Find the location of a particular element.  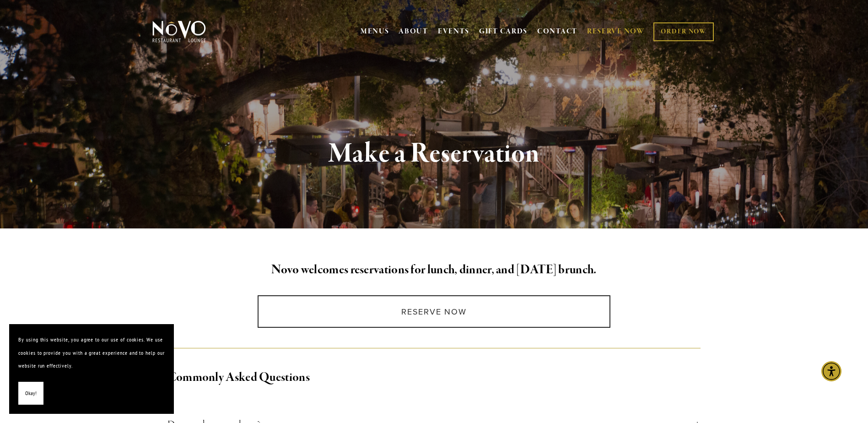

strong: Make a Reservation is located at coordinates (434, 154).